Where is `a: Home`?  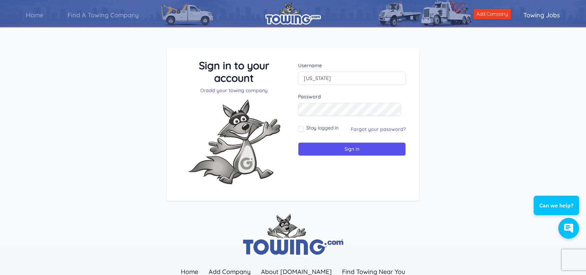
a: Home is located at coordinates (35, 15).